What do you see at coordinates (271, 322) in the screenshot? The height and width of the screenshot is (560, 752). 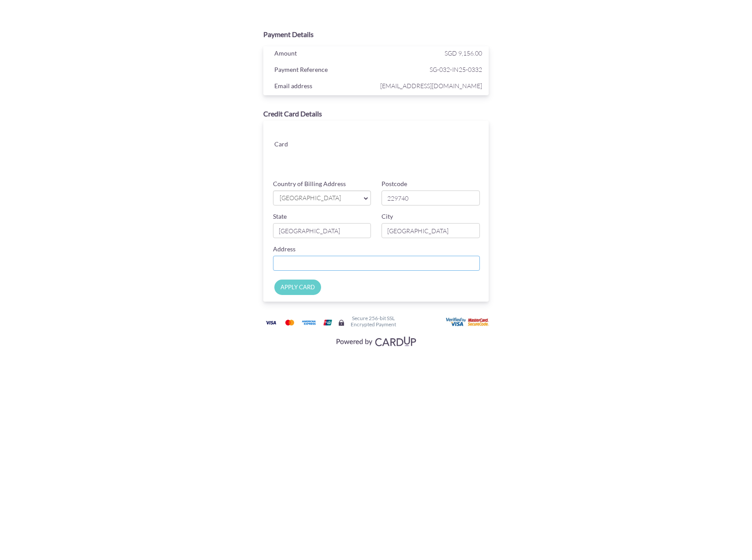 I see `img: Visa` at bounding box center [271, 322].